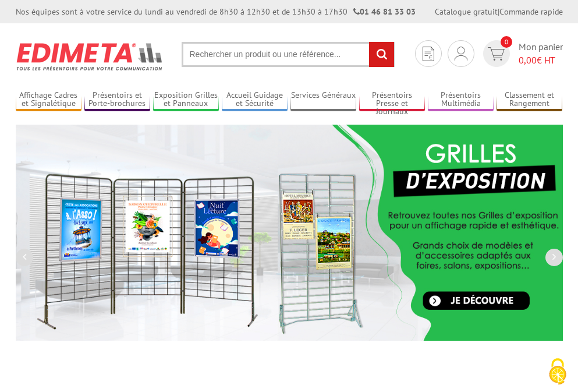  I want to click on a: Services Généraux, so click(323, 100).